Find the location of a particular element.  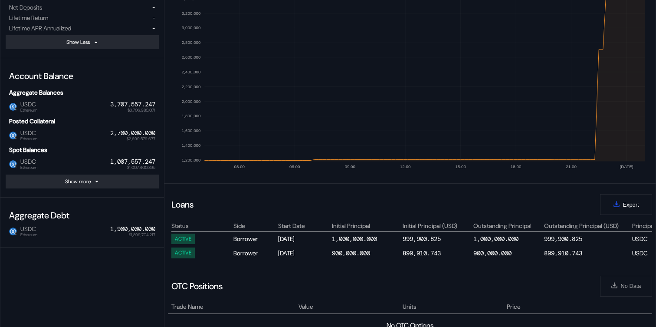

span: $2,699,579.677 is located at coordinates (141, 139).